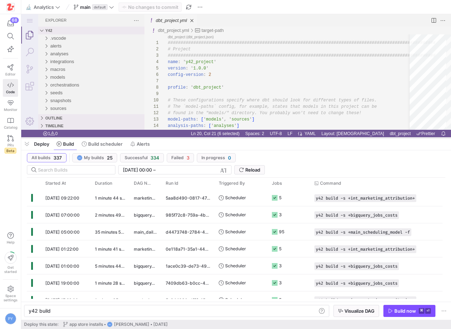 This screenshot has height=329, width=451. I want to click on span: model-paths, so click(160, 105).